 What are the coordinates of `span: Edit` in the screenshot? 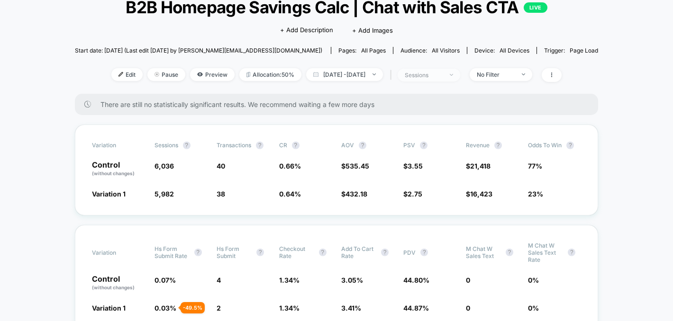 It's located at (127, 74).